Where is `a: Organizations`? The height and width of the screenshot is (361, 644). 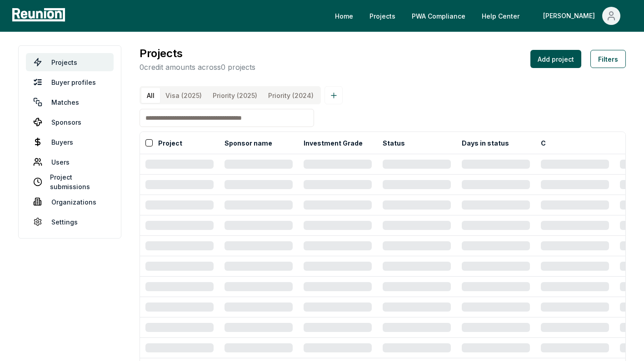
a: Organizations is located at coordinates (69, 202).